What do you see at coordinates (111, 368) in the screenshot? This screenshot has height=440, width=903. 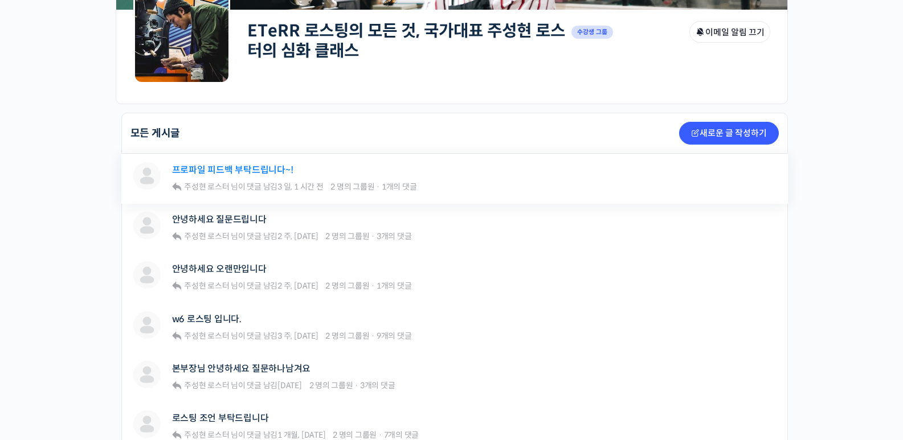 I see `span: 대화` at bounding box center [111, 368].